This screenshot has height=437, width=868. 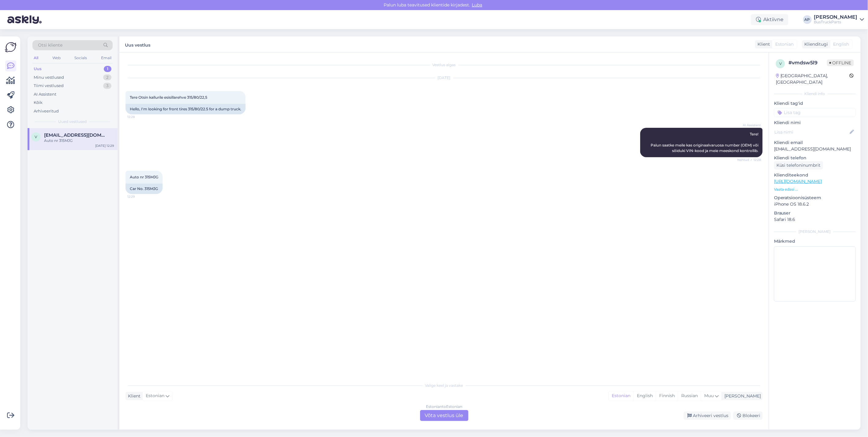 What do you see at coordinates (815, 219) in the screenshot?
I see `p: Safari 18.6` at bounding box center [815, 219].